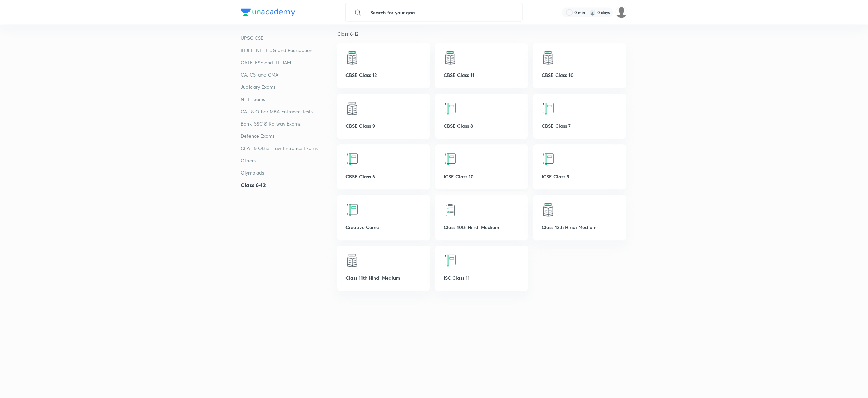 The width and height of the screenshot is (868, 398). Describe the element at coordinates (548, 210) in the screenshot. I see `img: Class 12th Hindi Medium` at that location.